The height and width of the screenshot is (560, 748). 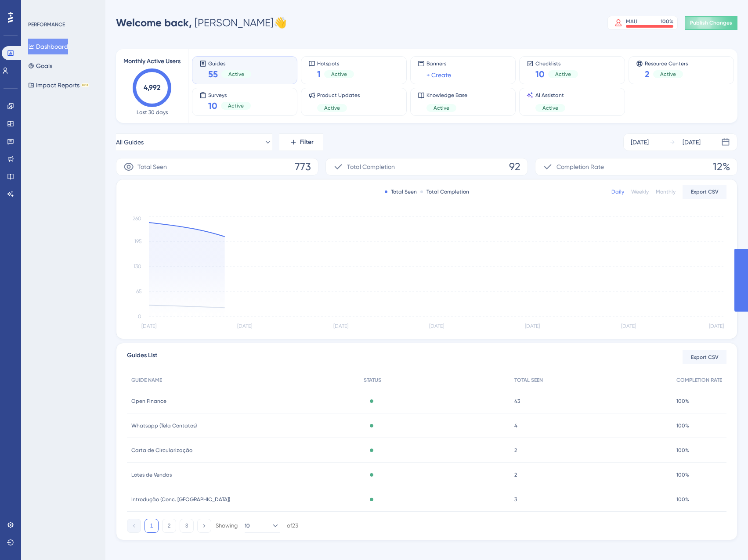 I want to click on span: Filter, so click(x=306, y=142).